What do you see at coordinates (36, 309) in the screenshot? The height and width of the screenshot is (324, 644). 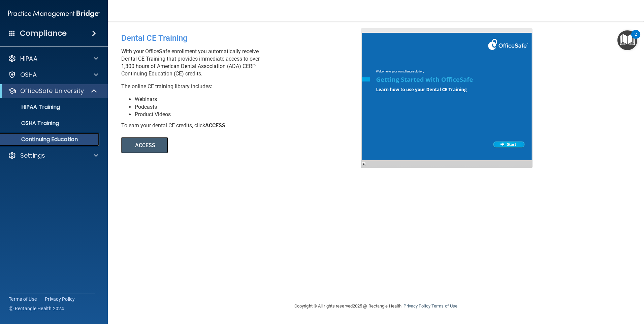 I see `span: Ⓒ Rectangle Health 2024` at bounding box center [36, 309].